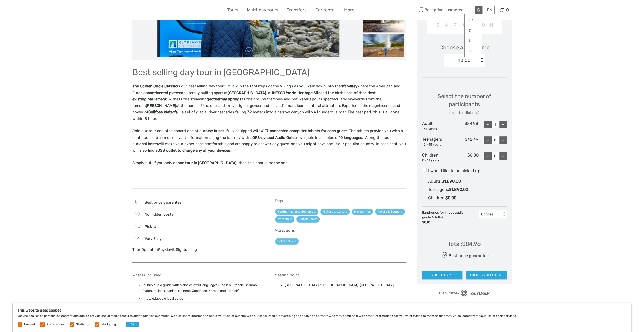  I want to click on a: Hot Springs, so click(363, 212).